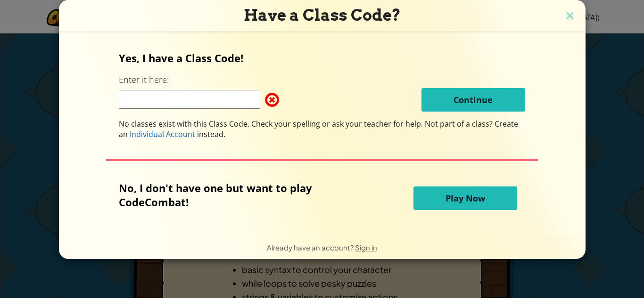  What do you see at coordinates (465, 199) in the screenshot?
I see `button: Play Now` at bounding box center [465, 199].